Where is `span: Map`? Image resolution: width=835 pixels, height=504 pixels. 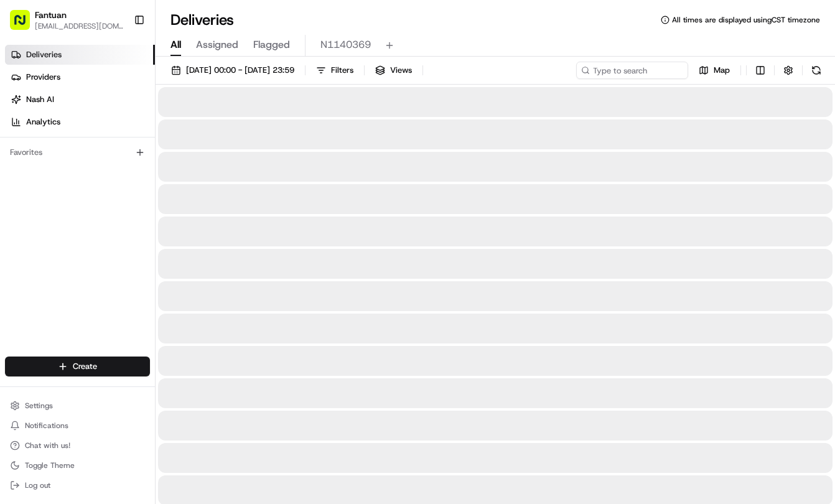
span: Map is located at coordinates (722, 70).